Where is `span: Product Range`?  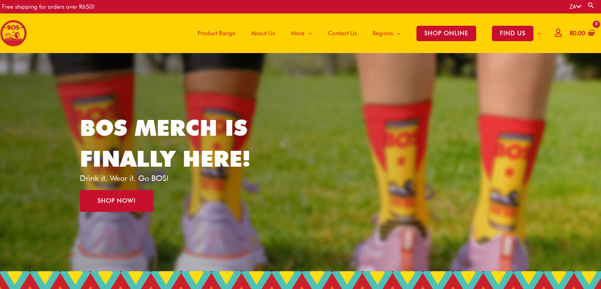 span: Product Range is located at coordinates (217, 33).